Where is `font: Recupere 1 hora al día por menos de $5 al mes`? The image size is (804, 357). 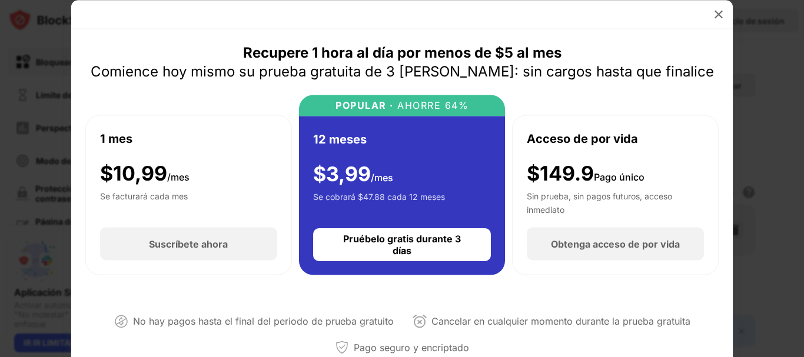 font: Recupere 1 hora al día por menos de $5 al mes is located at coordinates (402, 52).